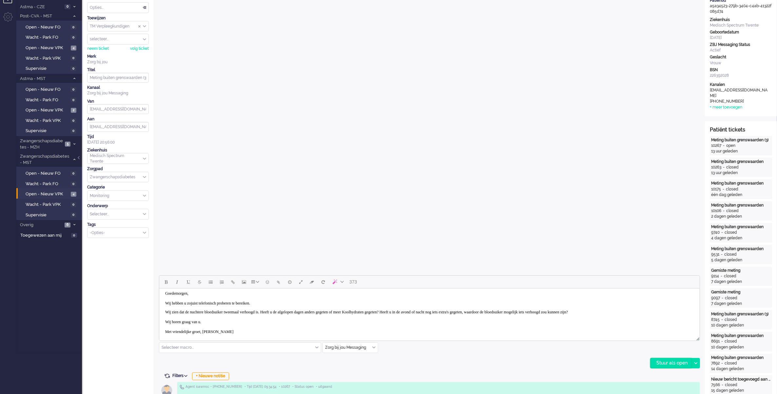 This screenshot has width=777, height=394. I want to click on span: Wacht - Park FO, so click(47, 100).